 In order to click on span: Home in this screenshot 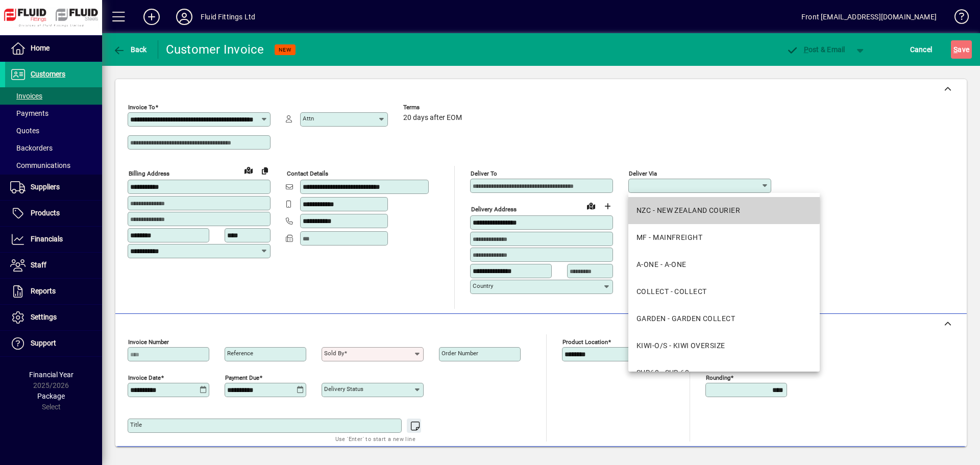, I will do `click(40, 48)`.